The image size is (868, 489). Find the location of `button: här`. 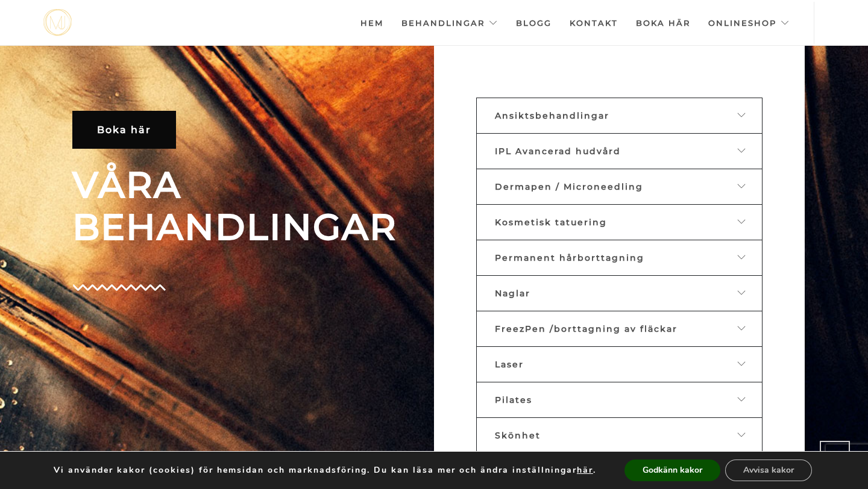

button: här is located at coordinates (585, 471).